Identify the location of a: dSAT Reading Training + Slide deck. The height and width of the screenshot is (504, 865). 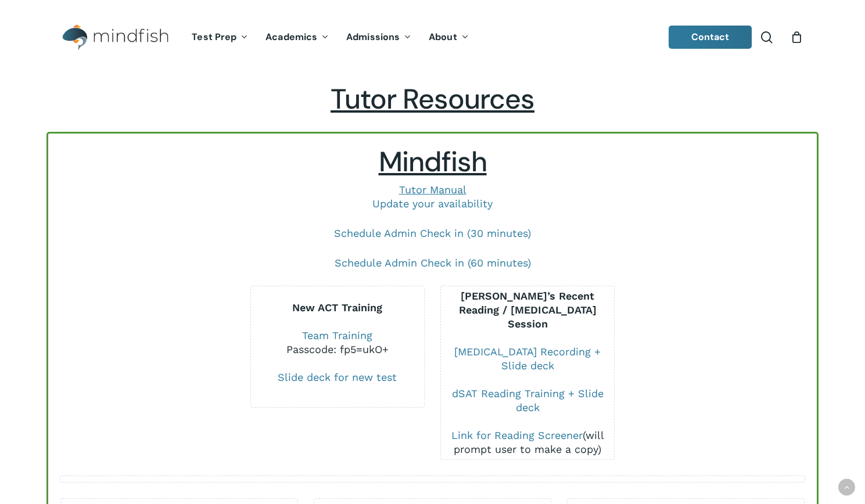
(527, 400).